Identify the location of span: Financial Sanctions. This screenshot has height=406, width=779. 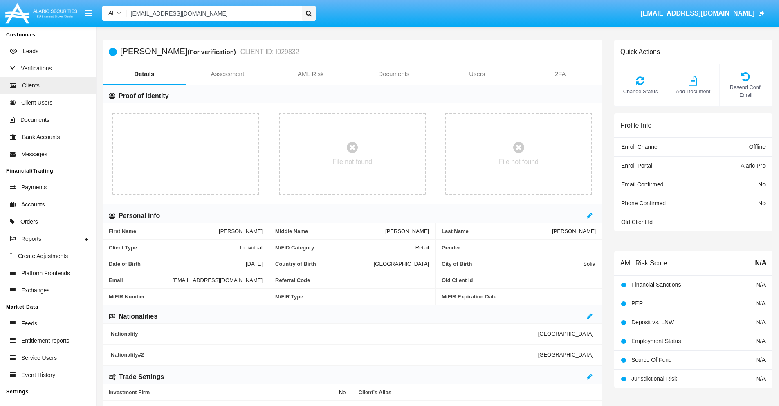
(656, 285).